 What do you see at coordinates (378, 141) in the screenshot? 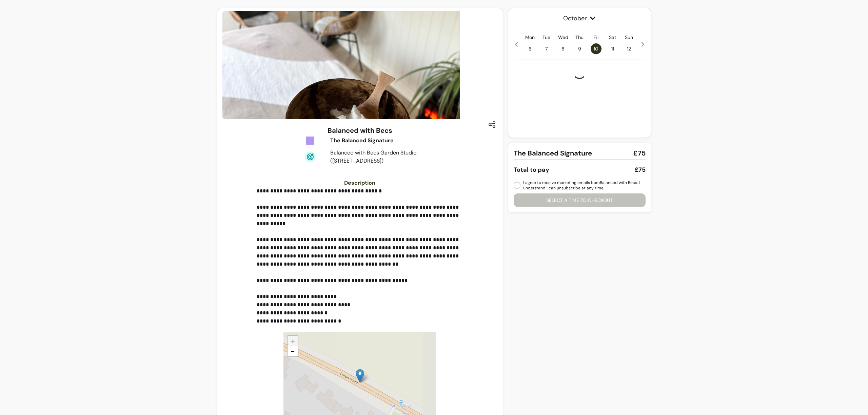
I see `div: The Balanced Signature` at bounding box center [378, 141].